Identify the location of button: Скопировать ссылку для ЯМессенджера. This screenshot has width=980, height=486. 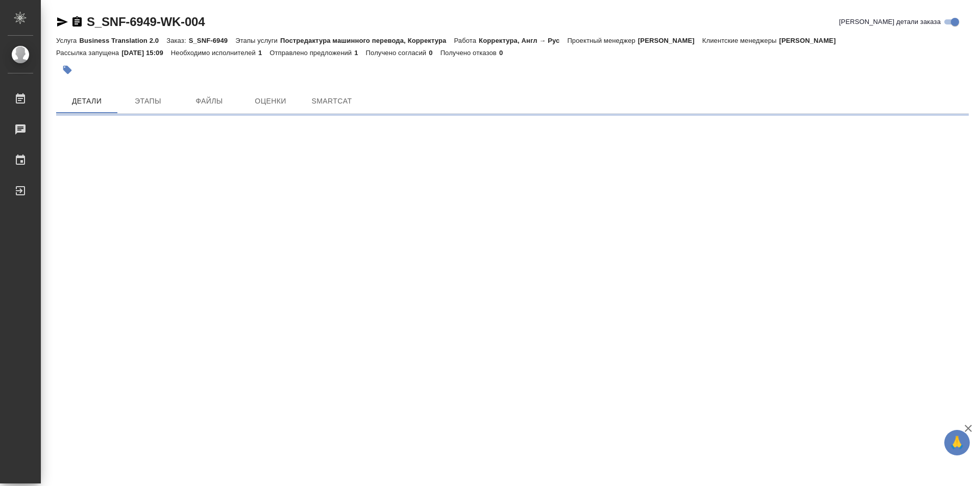
(62, 22).